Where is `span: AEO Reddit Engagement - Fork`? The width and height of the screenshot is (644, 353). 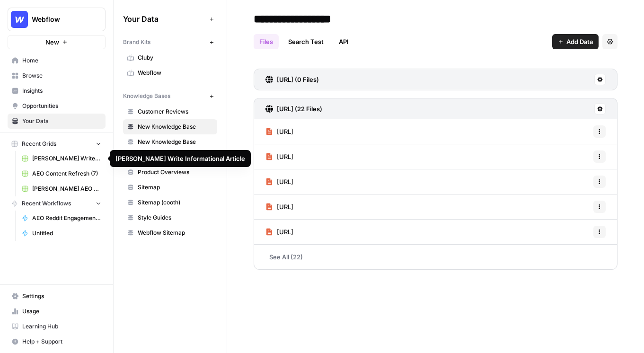 span: AEO Reddit Engagement - Fork is located at coordinates (67, 218).